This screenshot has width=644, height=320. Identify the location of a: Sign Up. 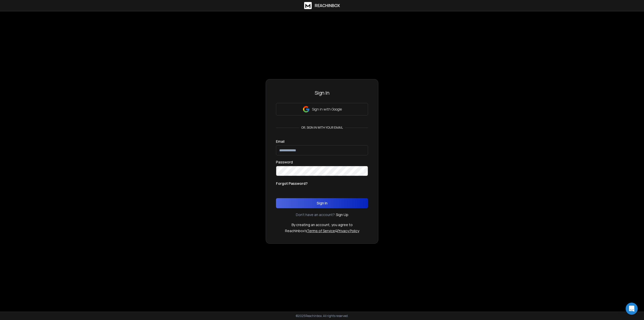
(342, 215).